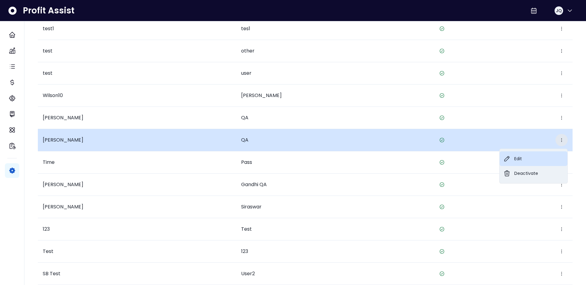 Image resolution: width=586 pixels, height=285 pixels. Describe the element at coordinates (52, 273) in the screenshot. I see `span: SB Test` at that location.